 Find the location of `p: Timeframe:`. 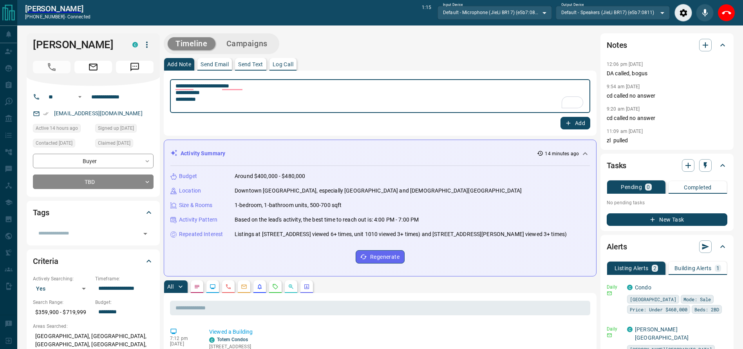

p: Timeframe: is located at coordinates (124, 279).